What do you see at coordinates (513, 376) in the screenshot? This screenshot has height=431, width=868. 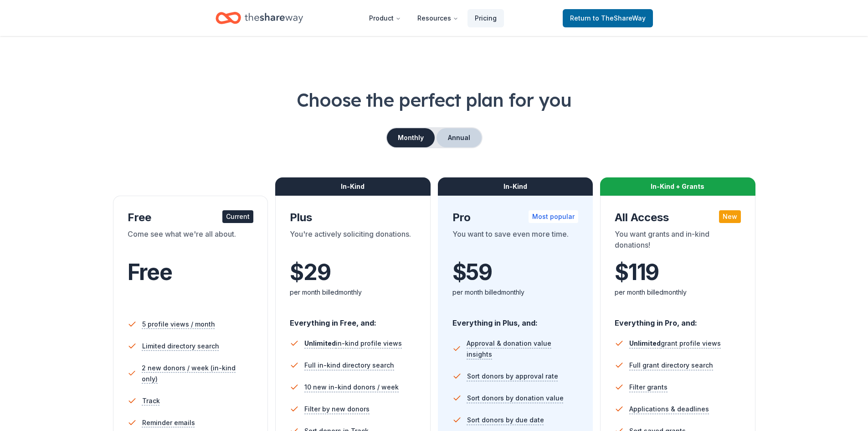 I see `span: Sort donors by approval rate` at bounding box center [513, 376].